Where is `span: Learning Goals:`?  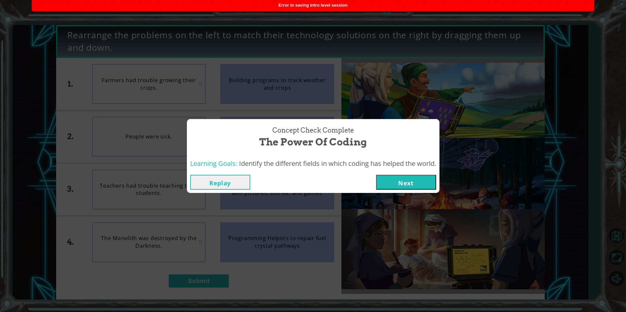 span: Learning Goals: is located at coordinates (214, 163).